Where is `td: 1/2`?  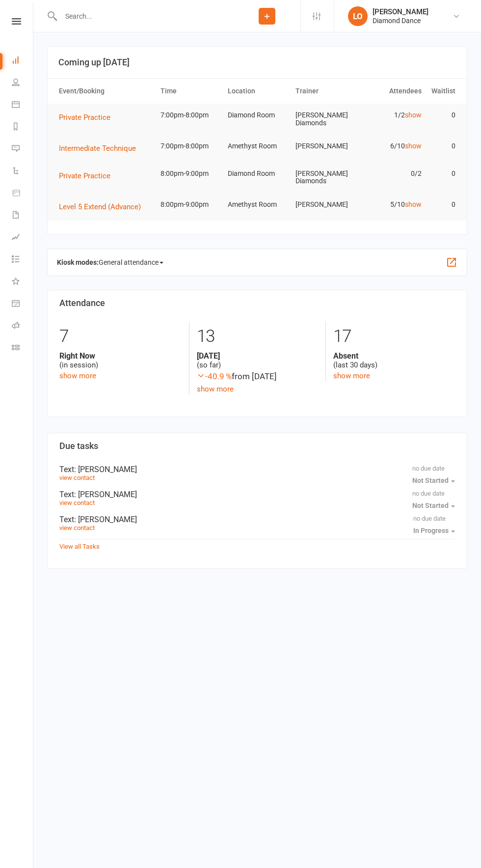 td: 1/2 is located at coordinates (392, 115).